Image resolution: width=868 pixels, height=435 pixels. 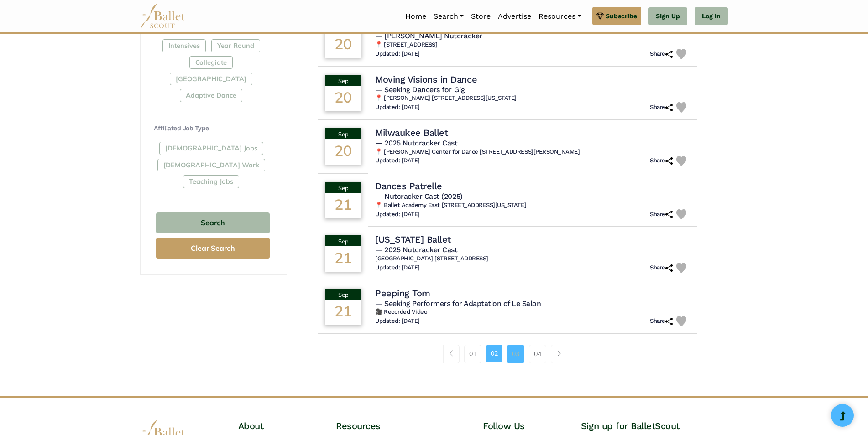 What do you see at coordinates (408, 186) in the screenshot?
I see `h4: Dances Patrelle` at bounding box center [408, 186].